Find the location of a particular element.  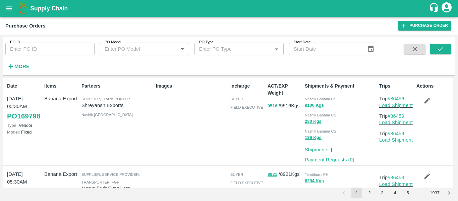

button: 9100 Kgs is located at coordinates (314, 105).